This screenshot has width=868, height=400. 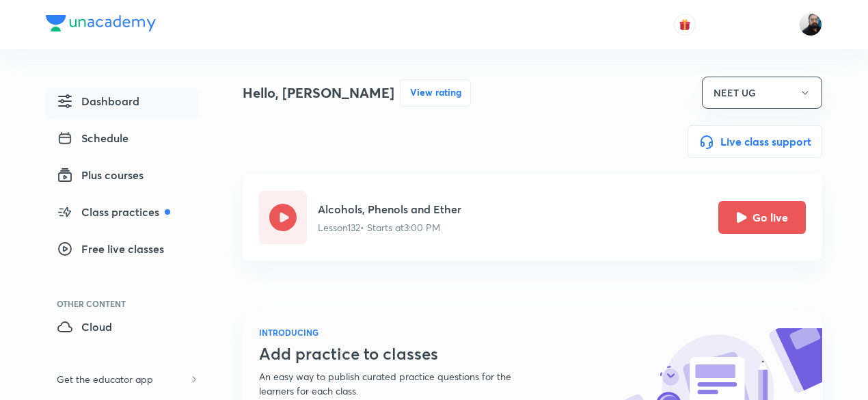 I want to click on img: Sumit Kumar Agrawal, so click(x=810, y=24).